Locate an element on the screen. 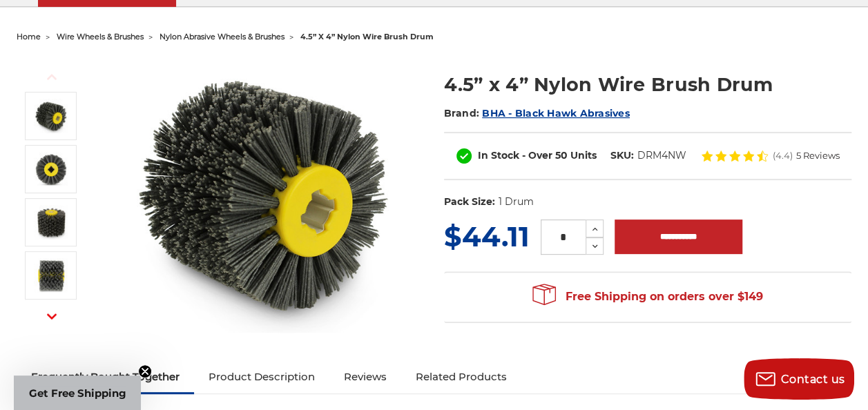  span: nylon abrasive wheels & brushes is located at coordinates (222, 37).